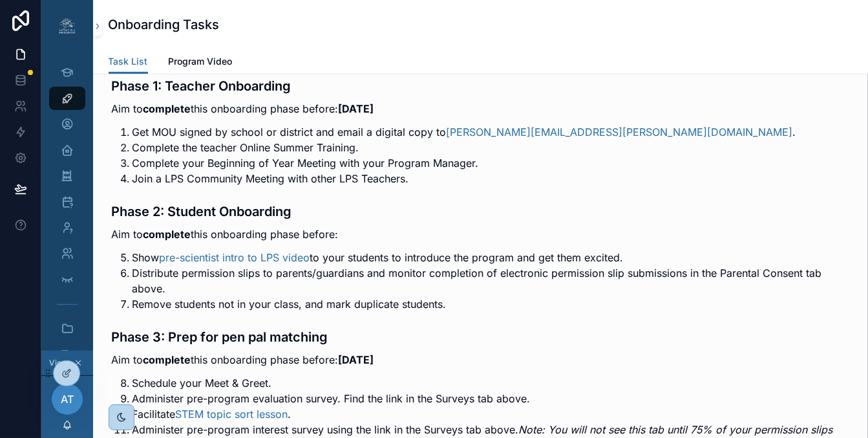 This screenshot has width=868, height=438. I want to click on li: Show to your students to introduce the program and get them excited., so click(491, 257).